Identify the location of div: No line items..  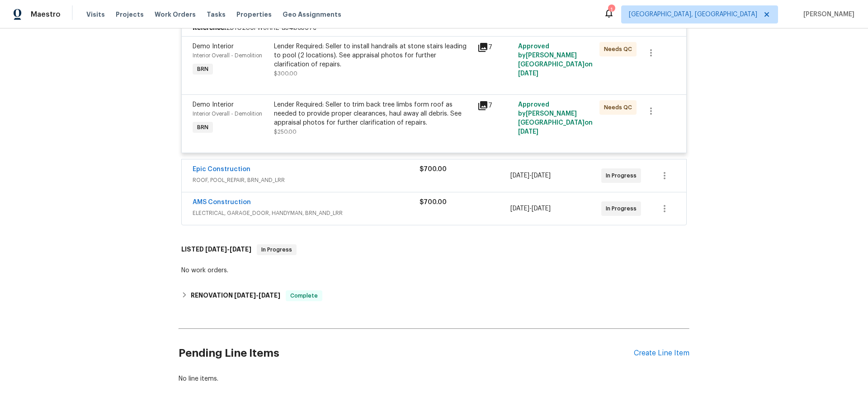
(434, 379).